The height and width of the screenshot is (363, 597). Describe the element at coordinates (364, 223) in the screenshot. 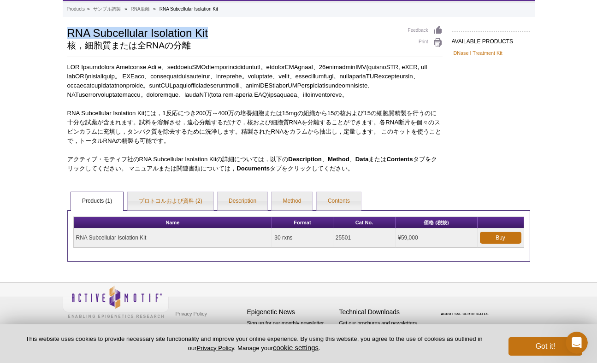

I see `th: Cat No.` at that location.